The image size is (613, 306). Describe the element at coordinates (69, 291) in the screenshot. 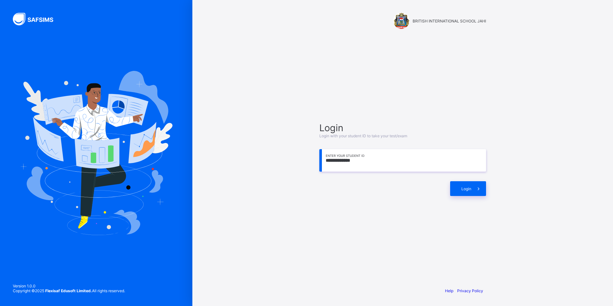

I see `strong: Flexisaf Edusoft Limited.` at that location.